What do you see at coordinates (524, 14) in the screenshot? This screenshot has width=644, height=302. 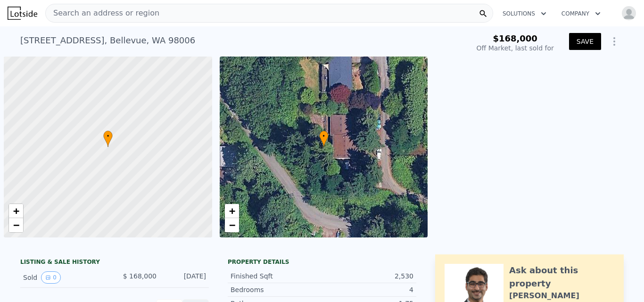 I see `button: Solutions` at bounding box center [524, 14].